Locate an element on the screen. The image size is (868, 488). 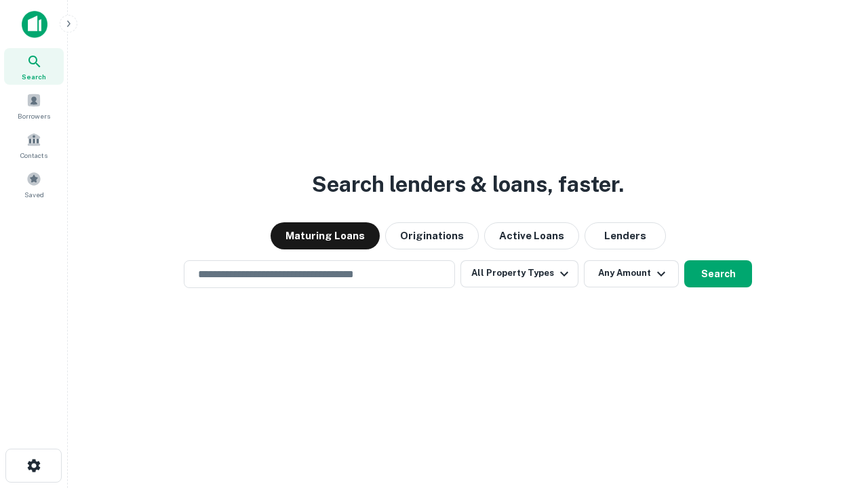
div: Chat Widget is located at coordinates (834, 369).